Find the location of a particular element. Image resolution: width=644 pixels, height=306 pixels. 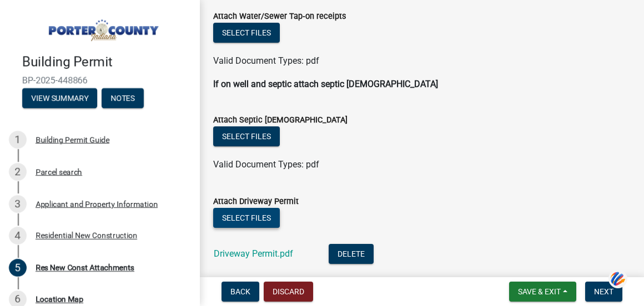

div: Residential New Construction is located at coordinates (86, 236).